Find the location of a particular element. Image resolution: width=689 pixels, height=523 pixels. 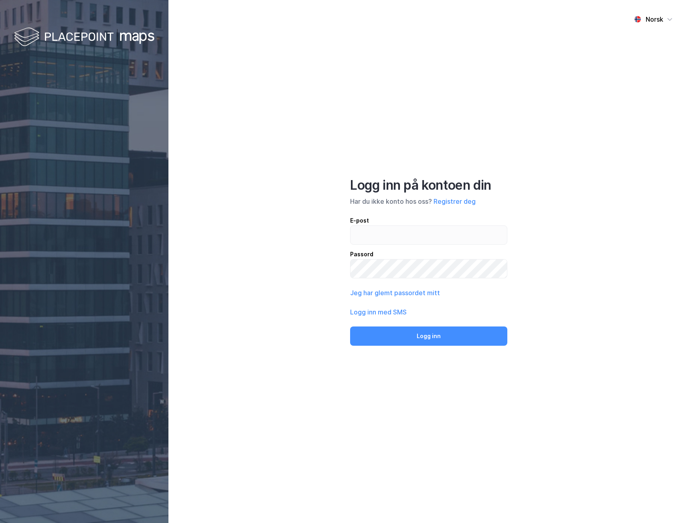

div: Norsk is located at coordinates (654, 19).